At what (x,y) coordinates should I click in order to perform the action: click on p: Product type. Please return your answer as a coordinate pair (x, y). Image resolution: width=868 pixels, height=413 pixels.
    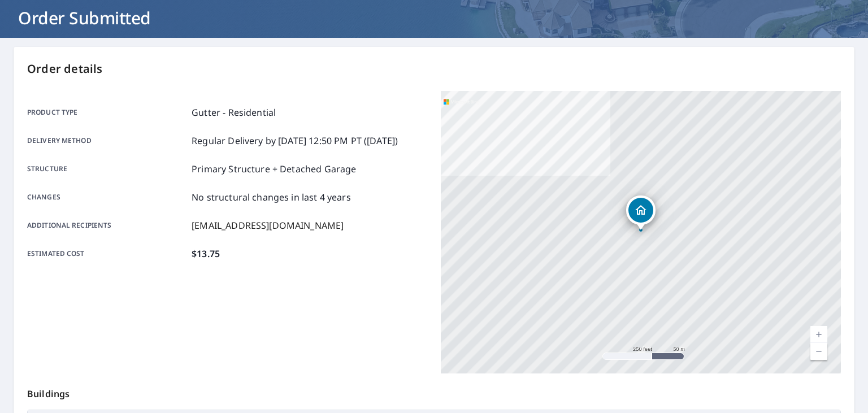
    Looking at the image, I should click on (107, 113).